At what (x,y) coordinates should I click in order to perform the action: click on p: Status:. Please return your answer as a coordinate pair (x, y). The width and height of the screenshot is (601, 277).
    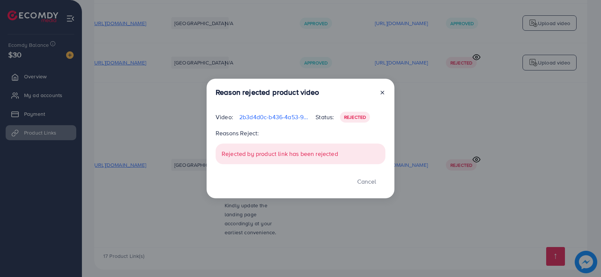
    Looking at the image, I should click on (324, 117).